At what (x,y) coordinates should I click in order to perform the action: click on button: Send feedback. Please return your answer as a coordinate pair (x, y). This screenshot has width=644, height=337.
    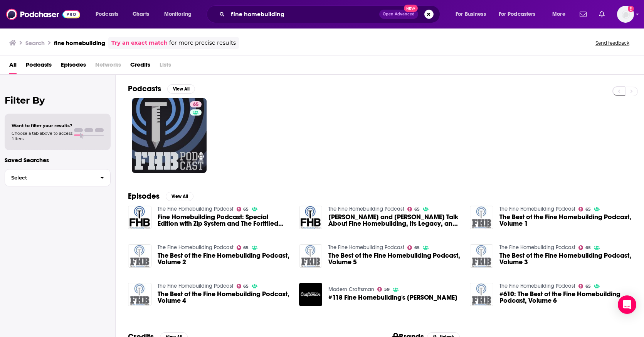
    Looking at the image, I should click on (612, 43).